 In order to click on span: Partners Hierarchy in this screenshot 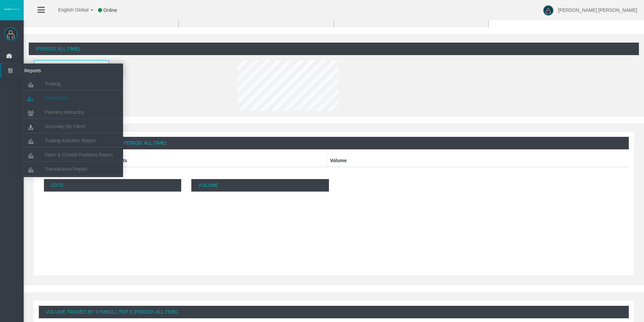, I will do `click(64, 112)`.